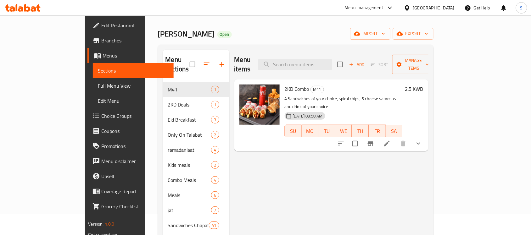  I want to click on span: Manage items, so click(413, 64).